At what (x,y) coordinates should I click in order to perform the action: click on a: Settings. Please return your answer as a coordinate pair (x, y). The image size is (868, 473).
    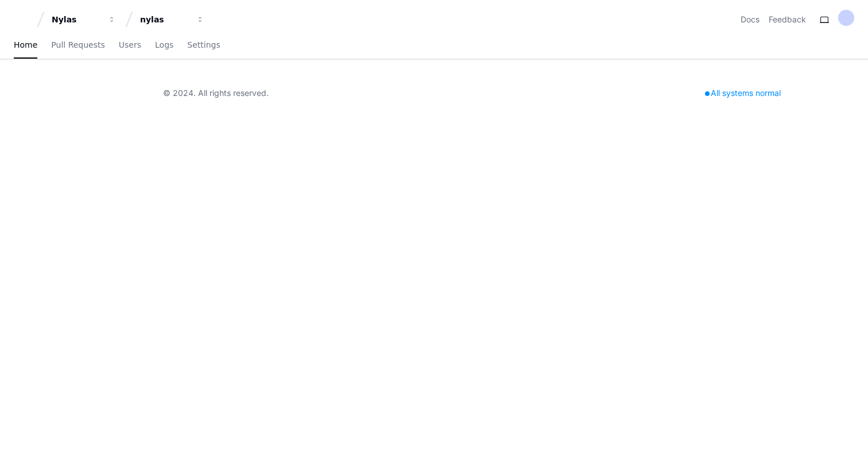
    Looking at the image, I should click on (203, 45).